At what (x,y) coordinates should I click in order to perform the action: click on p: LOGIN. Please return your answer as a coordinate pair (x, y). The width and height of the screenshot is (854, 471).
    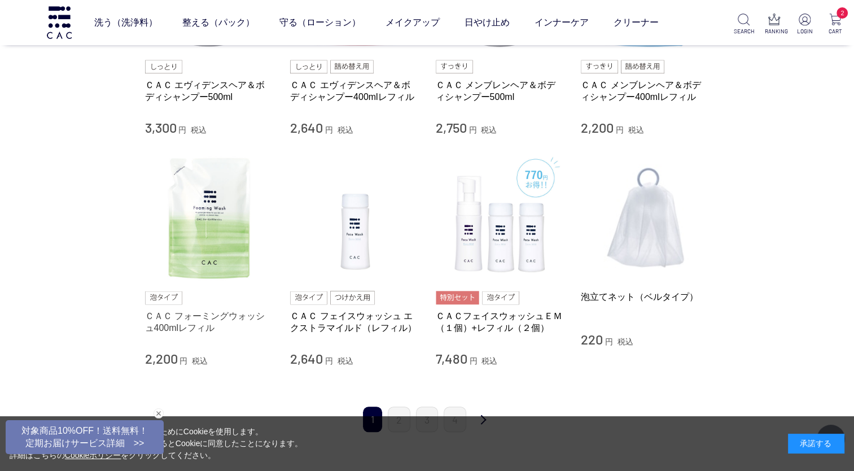
    Looking at the image, I should click on (804, 31).